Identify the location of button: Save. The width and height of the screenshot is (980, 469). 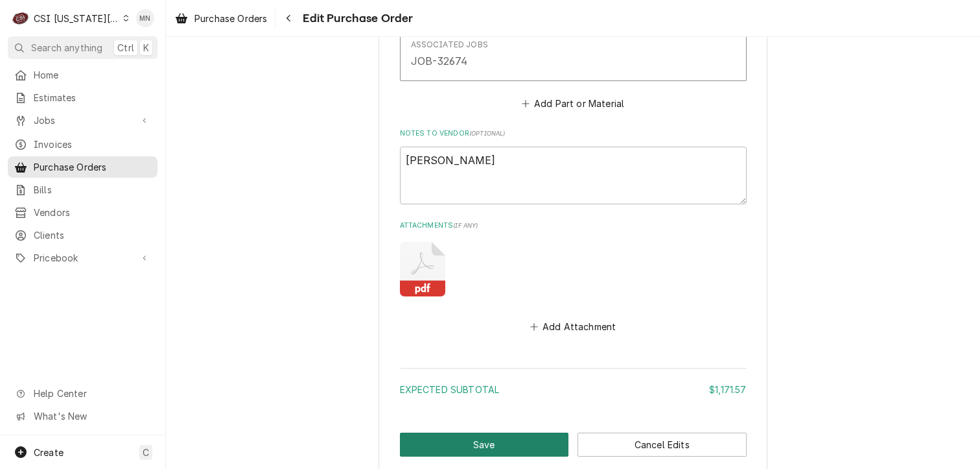
(484, 445).